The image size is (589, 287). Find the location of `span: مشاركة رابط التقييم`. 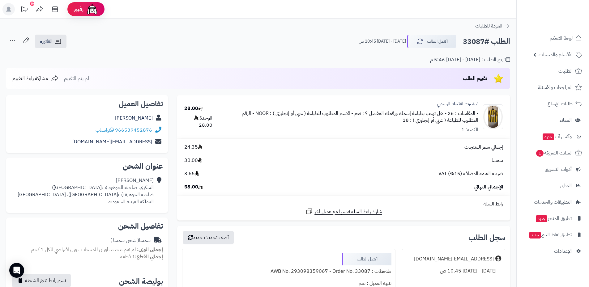

span: مشاركة رابط التقييم is located at coordinates (30, 78).